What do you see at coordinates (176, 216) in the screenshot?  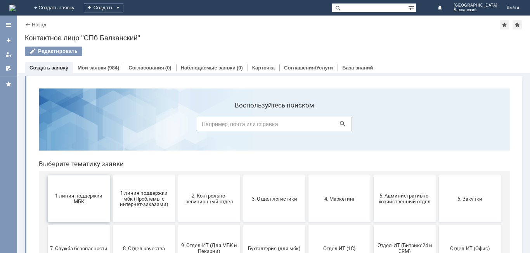 I see `span: Это соглашение не активно!` at bounding box center [176, 216].